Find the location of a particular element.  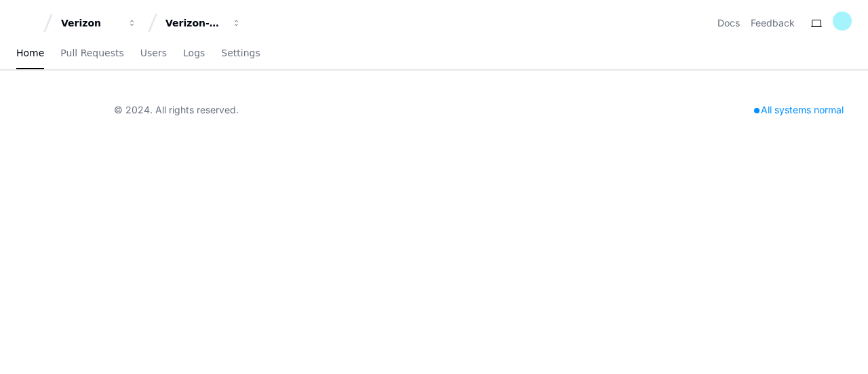

button: Verizon is located at coordinates (99, 23).